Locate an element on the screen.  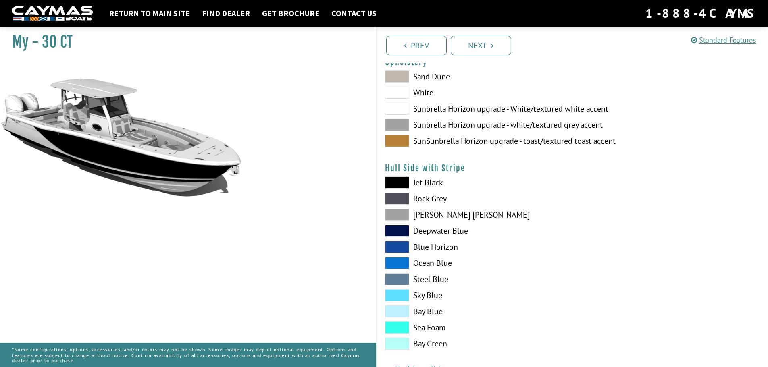
a: Find Dealer is located at coordinates (226, 13).